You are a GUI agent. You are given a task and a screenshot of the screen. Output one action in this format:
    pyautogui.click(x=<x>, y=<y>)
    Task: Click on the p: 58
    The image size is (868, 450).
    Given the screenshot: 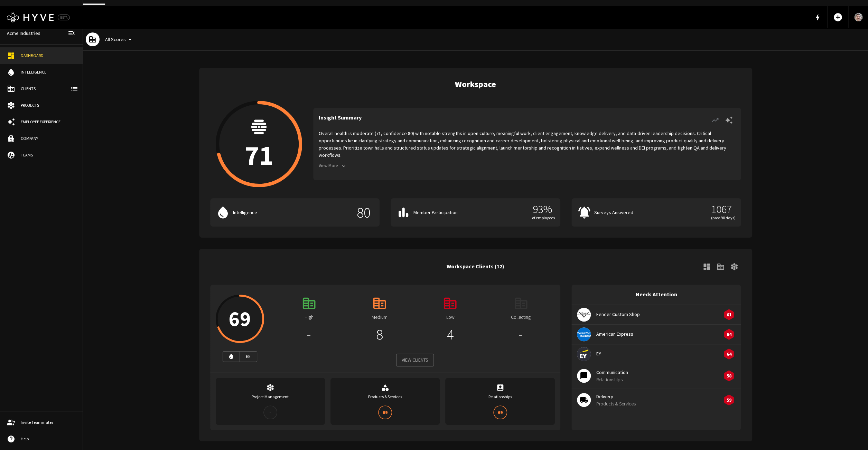 What is the action you would take?
    pyautogui.click(x=729, y=376)
    